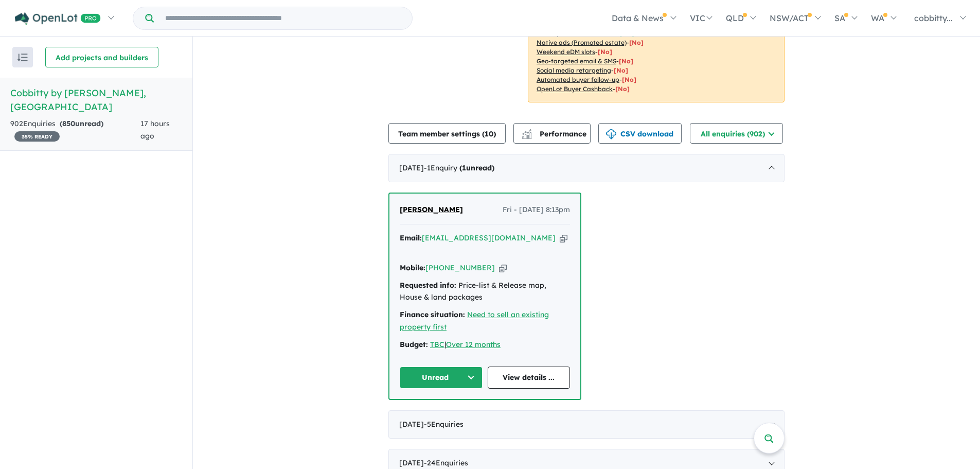  What do you see at coordinates (75, 130) in the screenshot?
I see `div: 902 Enquir ies` at bounding box center [75, 130].